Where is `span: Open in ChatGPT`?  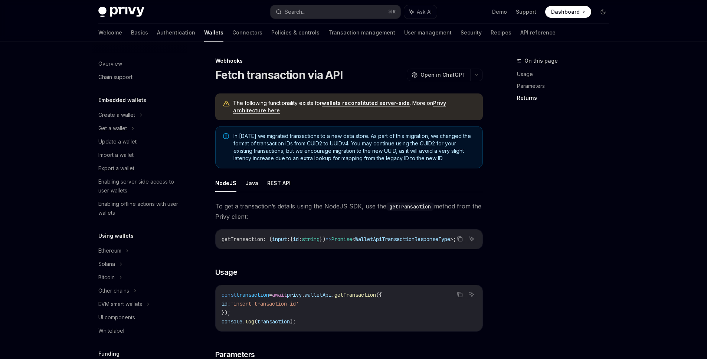 span: Open in ChatGPT is located at coordinates (443, 75).